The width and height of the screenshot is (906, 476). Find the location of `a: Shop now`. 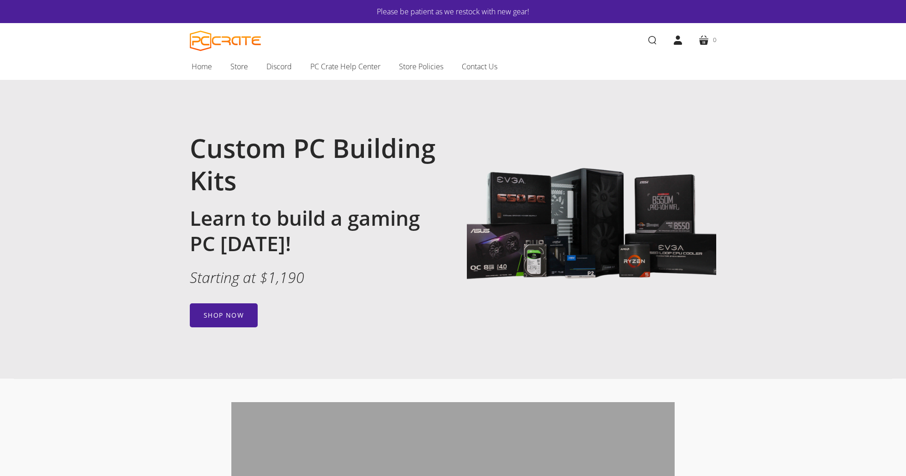

a: Shop now is located at coordinates (223, 315).